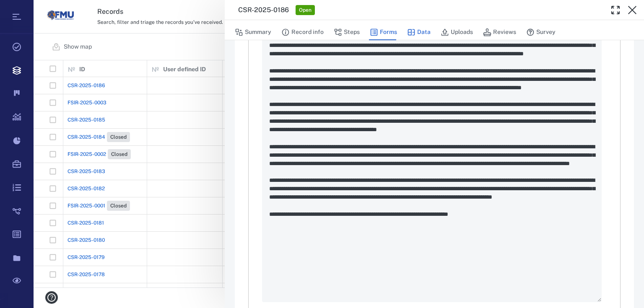  Describe the element at coordinates (456, 32) in the screenshot. I see `button: Uploads` at that location.